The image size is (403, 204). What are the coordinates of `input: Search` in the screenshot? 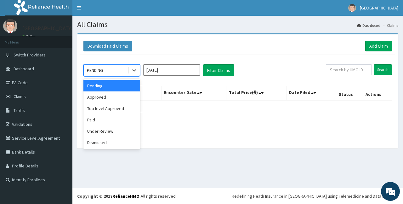 It's located at (383, 70).